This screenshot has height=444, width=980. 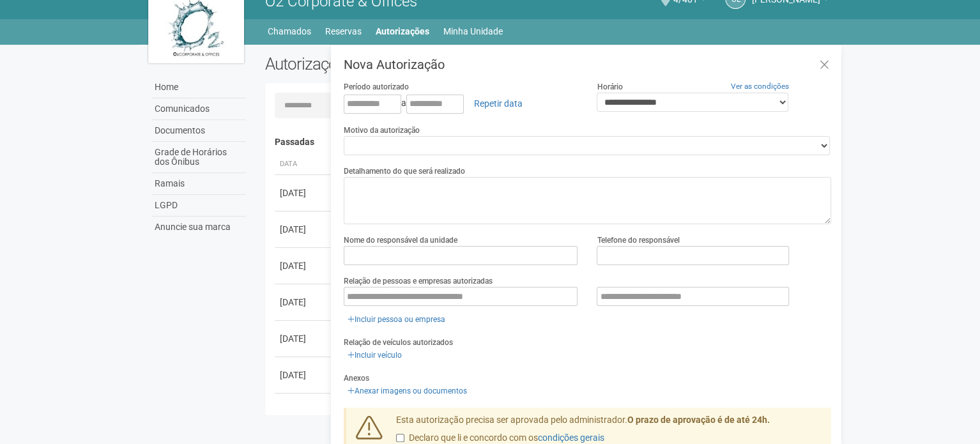 What do you see at coordinates (473, 32) in the screenshot?
I see `a: Minha Unidade` at bounding box center [473, 32].